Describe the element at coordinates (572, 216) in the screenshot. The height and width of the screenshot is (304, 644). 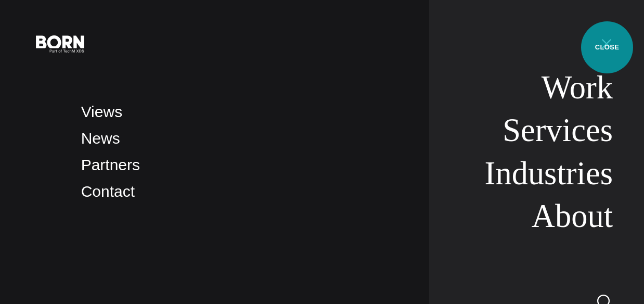
I see `a: About` at that location.